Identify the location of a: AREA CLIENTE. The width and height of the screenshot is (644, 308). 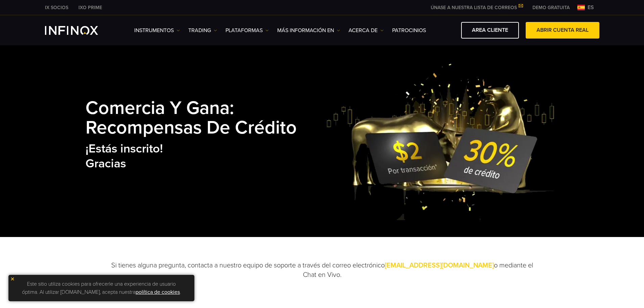
(490, 30).